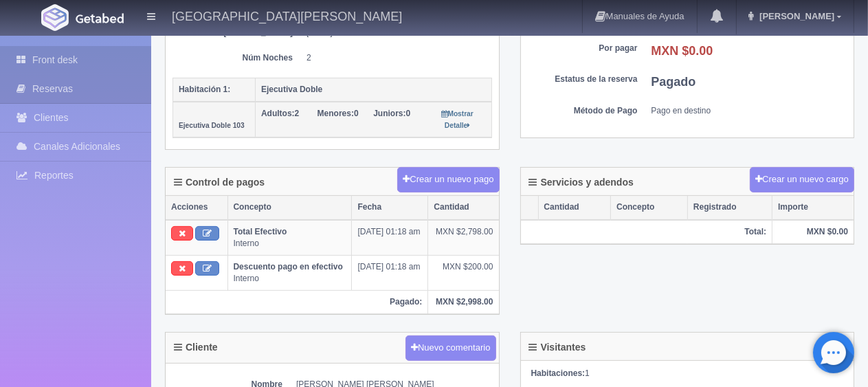 This screenshot has width=868, height=387. What do you see at coordinates (288, 266) in the screenshot?
I see `b: Descuento pago en efectivo` at bounding box center [288, 266].